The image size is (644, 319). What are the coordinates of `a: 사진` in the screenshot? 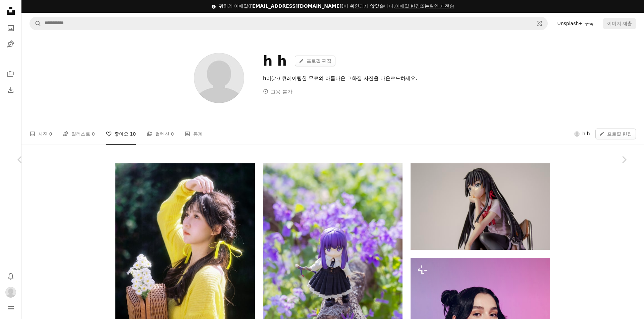 It's located at (11, 28).